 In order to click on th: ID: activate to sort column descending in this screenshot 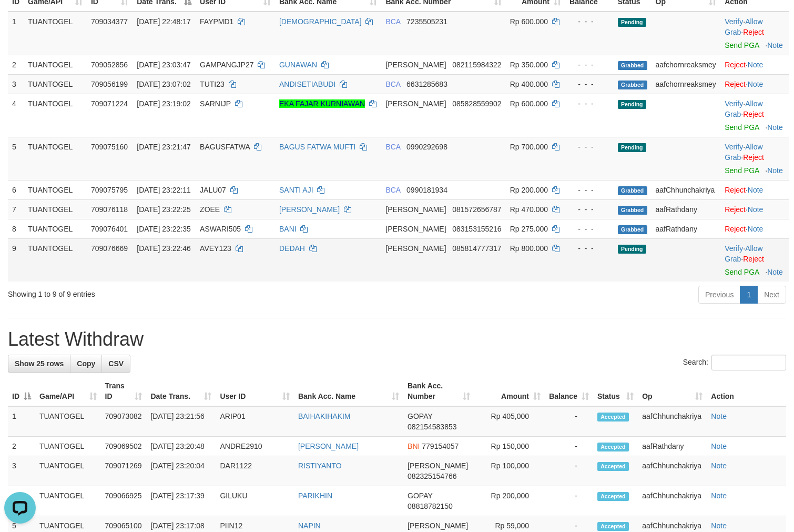, I will do `click(22, 391)`.